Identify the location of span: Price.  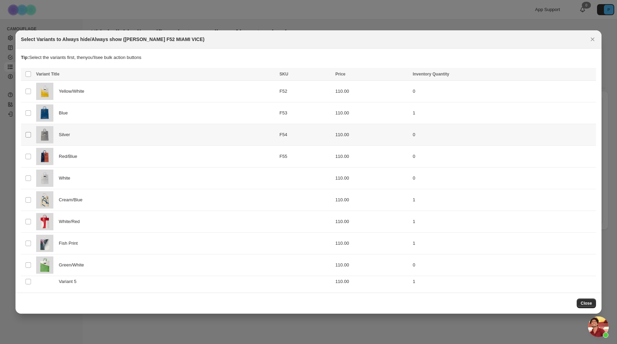
(340, 74).